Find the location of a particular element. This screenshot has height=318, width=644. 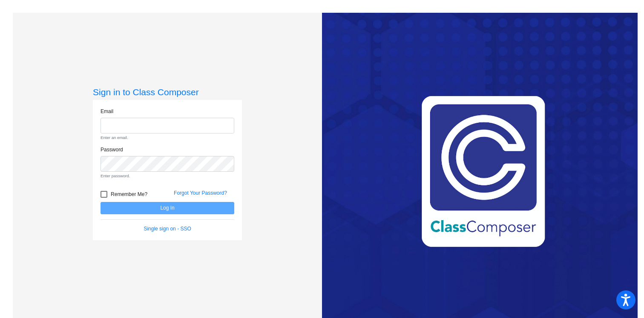

a: Single sign on - SSO is located at coordinates (167, 229).